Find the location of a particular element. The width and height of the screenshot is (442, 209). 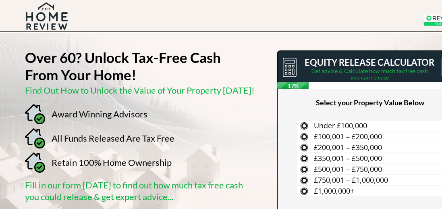

span: Select your Property Value Below is located at coordinates (370, 102).